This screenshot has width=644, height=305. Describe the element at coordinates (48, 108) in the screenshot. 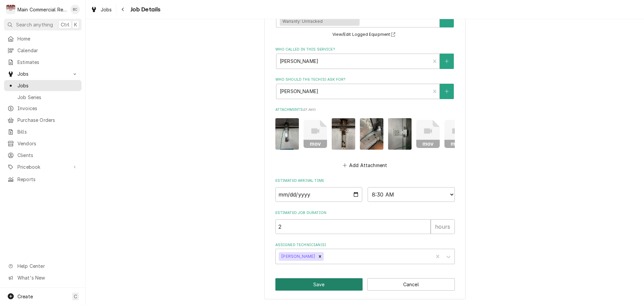

I see `span: Invoices` at that location.